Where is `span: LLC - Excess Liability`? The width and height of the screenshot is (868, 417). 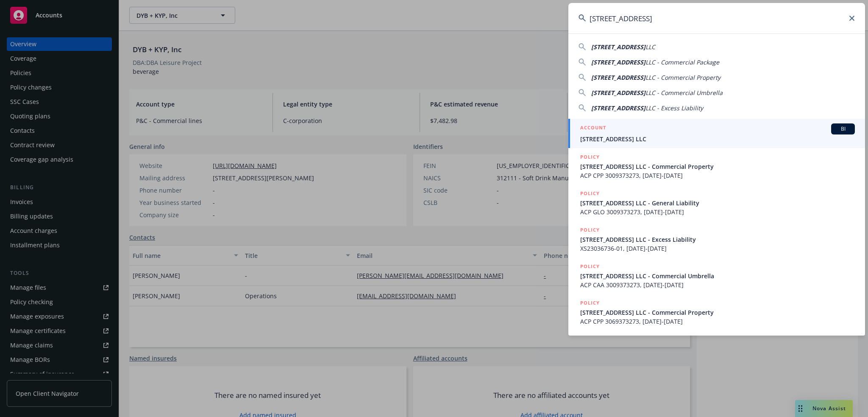 span: LLC - Excess Liability is located at coordinates (674, 108).